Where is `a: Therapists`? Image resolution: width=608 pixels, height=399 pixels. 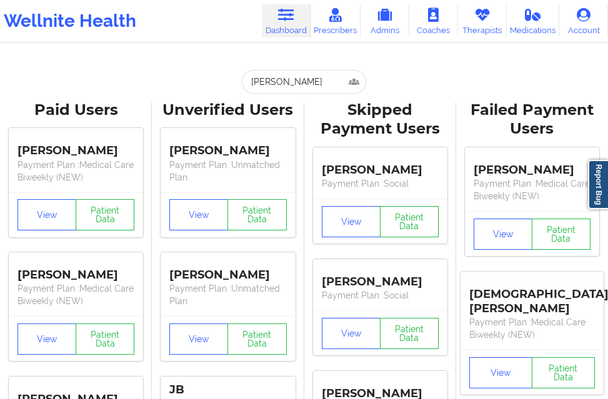 a: Therapists is located at coordinates (482, 21).